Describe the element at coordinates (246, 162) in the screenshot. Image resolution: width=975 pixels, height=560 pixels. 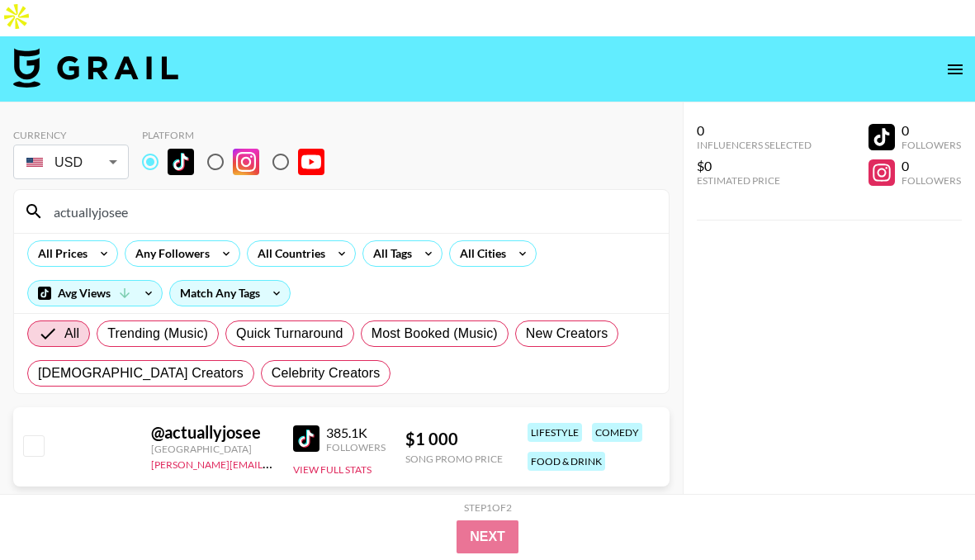
I see `img: Instagram` at that location.